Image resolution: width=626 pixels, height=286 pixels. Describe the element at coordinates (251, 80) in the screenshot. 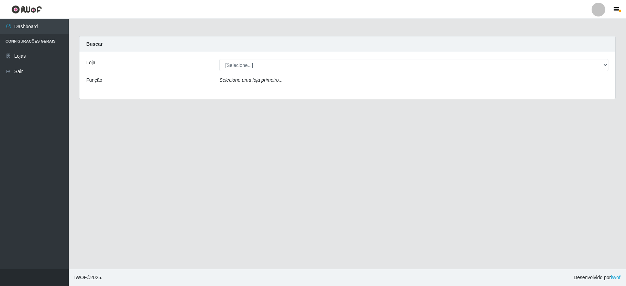

I see `i: Selecione uma loja primeiro...` at that location.